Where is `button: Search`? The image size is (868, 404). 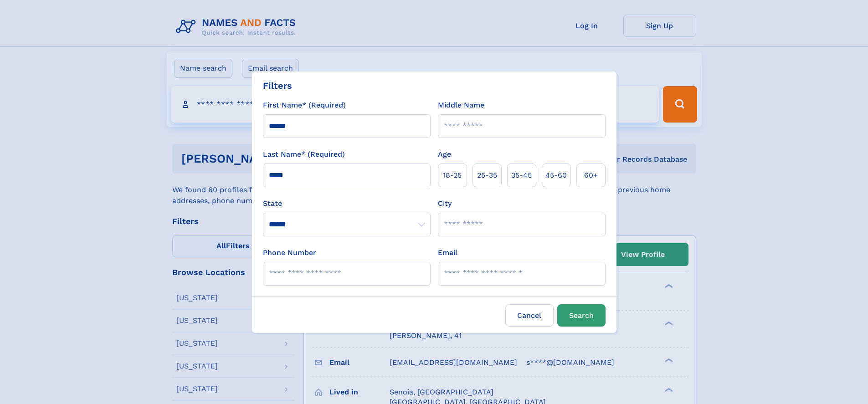
button: Search is located at coordinates (582, 315).